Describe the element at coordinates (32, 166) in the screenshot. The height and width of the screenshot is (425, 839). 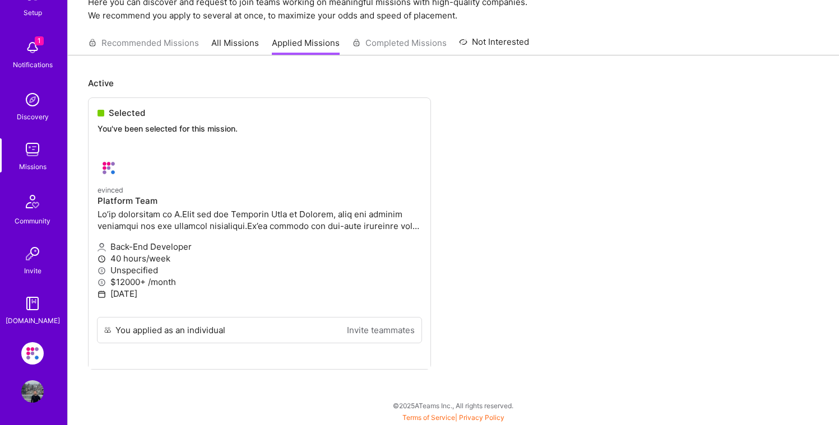
I see `div: Missions` at that location.